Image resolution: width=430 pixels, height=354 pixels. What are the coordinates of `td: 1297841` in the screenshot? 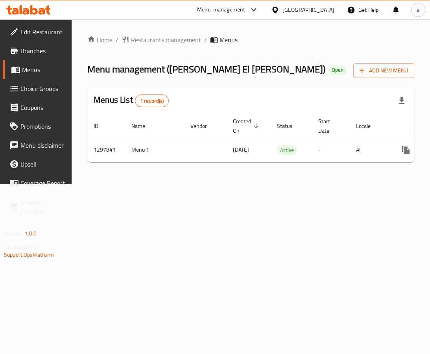 It's located at (106, 149).